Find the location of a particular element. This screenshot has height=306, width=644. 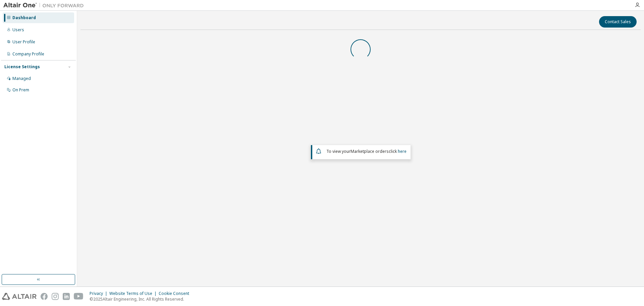

div: Company Profile is located at coordinates (28, 54).